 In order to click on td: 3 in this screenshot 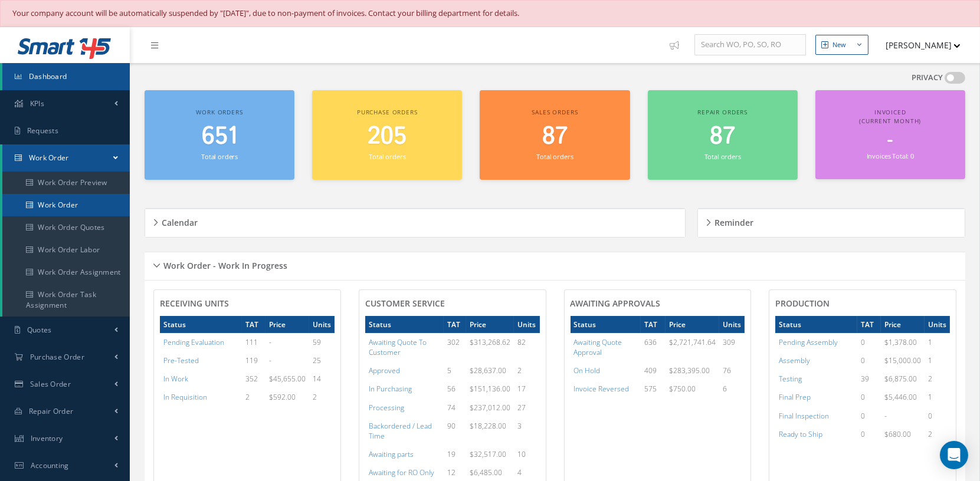, I will do `click(526, 431)`.